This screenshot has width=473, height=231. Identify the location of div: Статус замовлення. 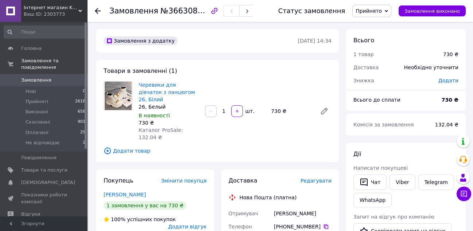
(312, 11).